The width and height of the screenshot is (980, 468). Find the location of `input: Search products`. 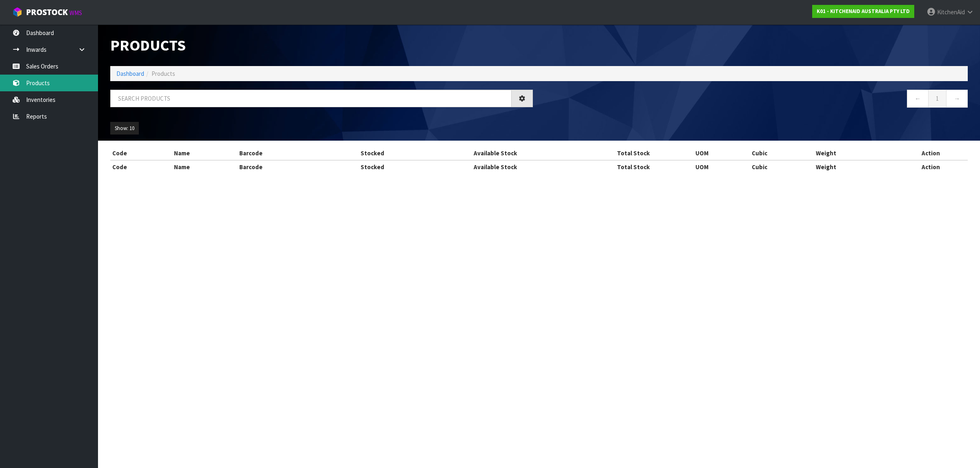

input: Search products is located at coordinates (311, 99).